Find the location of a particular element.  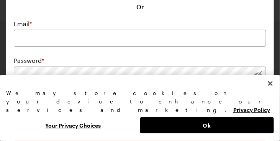

span: Or is located at coordinates (140, 7).